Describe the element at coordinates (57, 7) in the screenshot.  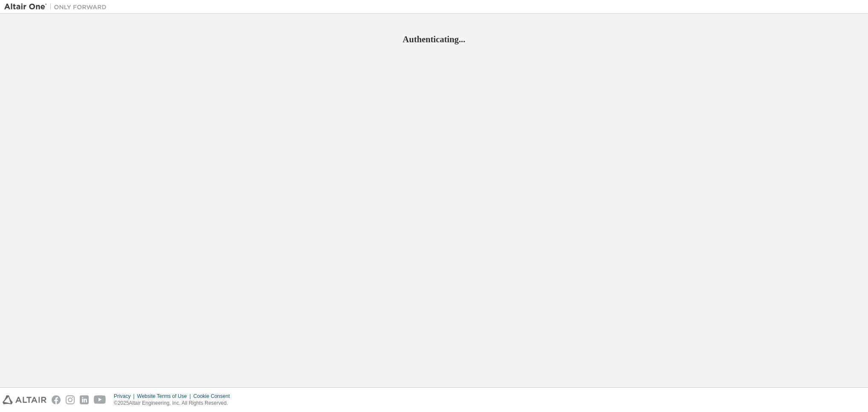
I see `img: Altair One` at that location.